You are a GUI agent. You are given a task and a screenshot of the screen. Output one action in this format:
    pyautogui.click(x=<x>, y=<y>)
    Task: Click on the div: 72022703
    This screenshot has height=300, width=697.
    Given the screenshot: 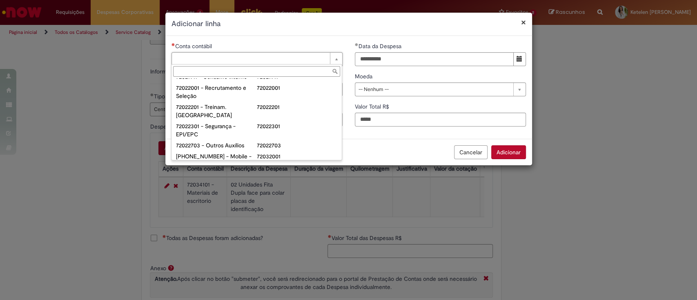 What is the action you would take?
    pyautogui.click(x=297, y=145)
    